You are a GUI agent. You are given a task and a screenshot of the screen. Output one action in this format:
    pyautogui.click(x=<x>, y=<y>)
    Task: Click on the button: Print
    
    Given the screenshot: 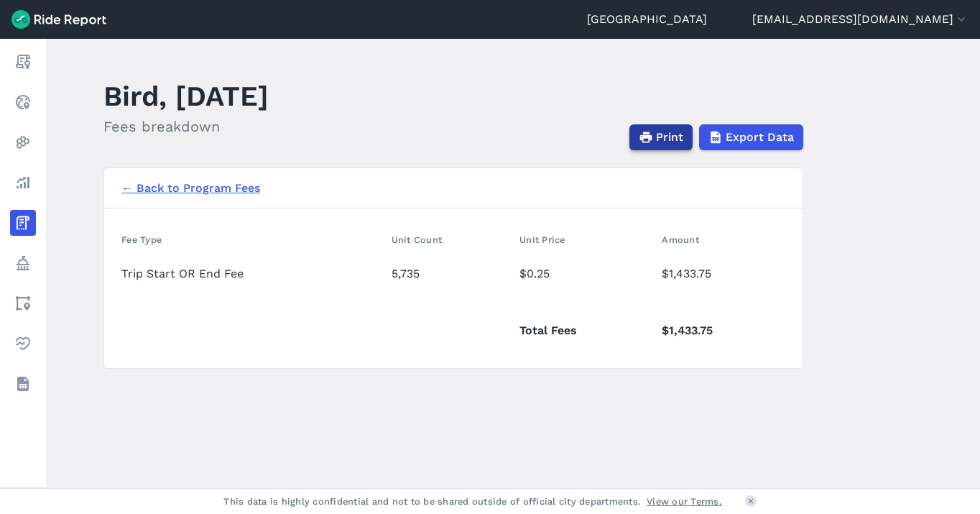 What is the action you would take?
    pyautogui.click(x=661, y=138)
    